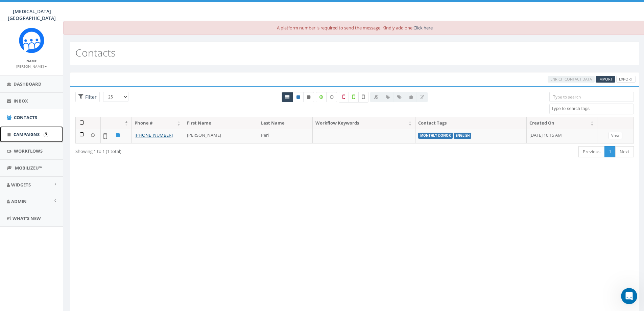 The image size is (644, 311). I want to click on span: Workflows, so click(28, 151).